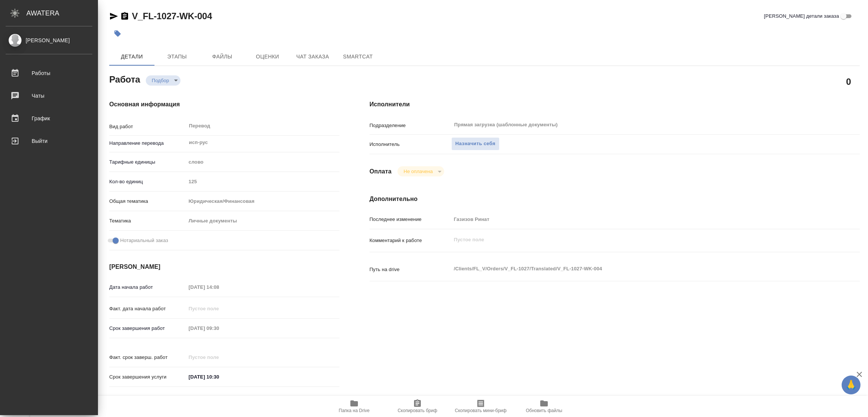  I want to click on p: Дата начала работ, so click(148, 287).